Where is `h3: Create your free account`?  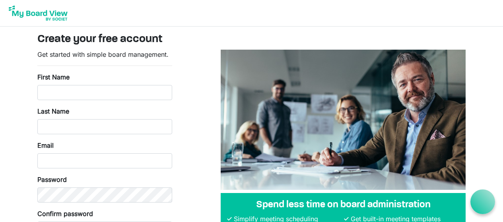 h3: Create your free account is located at coordinates (252, 40).